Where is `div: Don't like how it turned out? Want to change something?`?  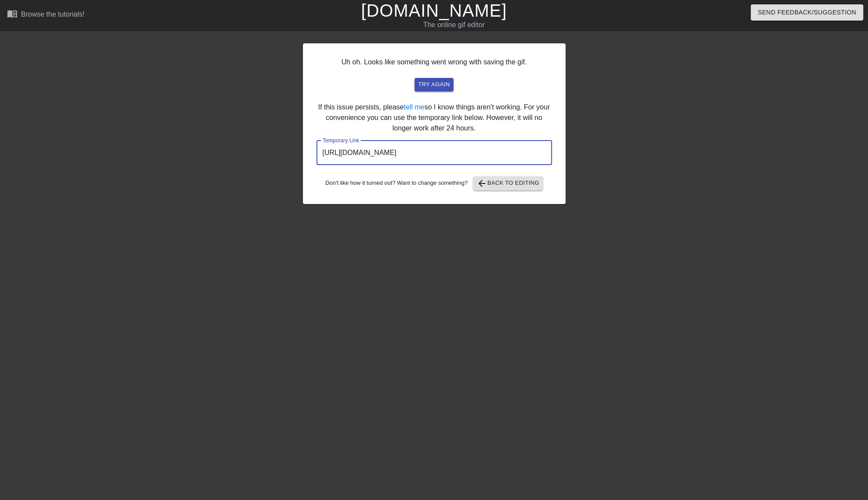 div: Don't like how it turned out? Want to change something? is located at coordinates (434, 184).